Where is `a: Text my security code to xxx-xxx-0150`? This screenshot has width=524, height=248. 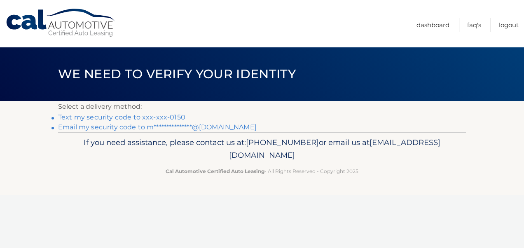 a: Text my security code to xxx-xxx-0150 is located at coordinates (121, 117).